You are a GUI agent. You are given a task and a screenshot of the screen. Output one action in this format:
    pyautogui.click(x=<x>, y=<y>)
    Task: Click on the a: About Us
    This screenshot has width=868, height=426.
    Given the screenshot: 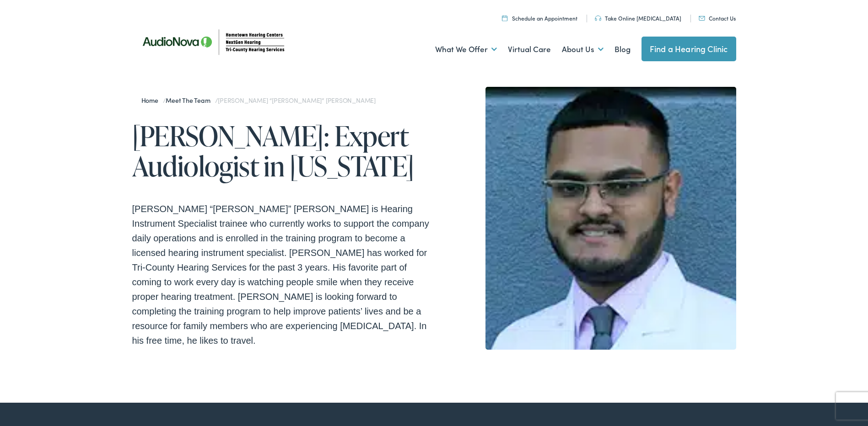 What is the action you would take?
    pyautogui.click(x=583, y=49)
    